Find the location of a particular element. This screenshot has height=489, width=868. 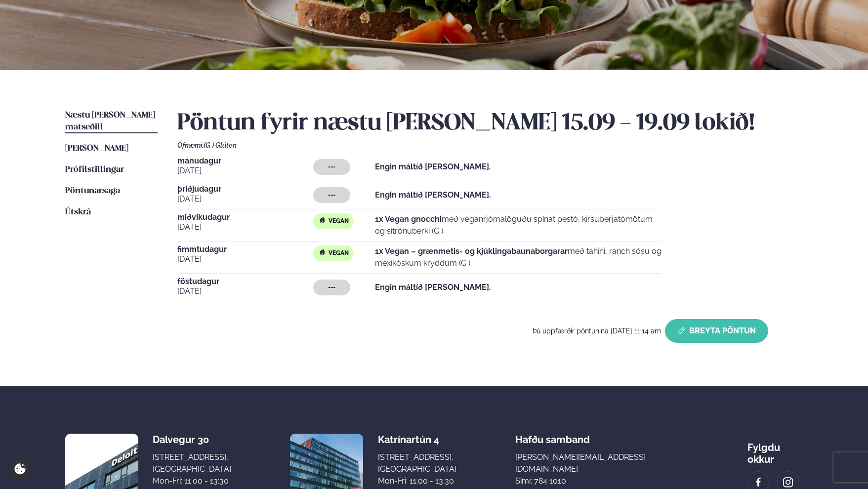

span: miðvikudagur is located at coordinates (245, 217).